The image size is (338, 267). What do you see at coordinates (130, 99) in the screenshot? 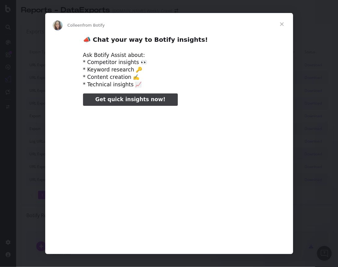
I see `span: Get quick insights now!` at bounding box center [130, 99].